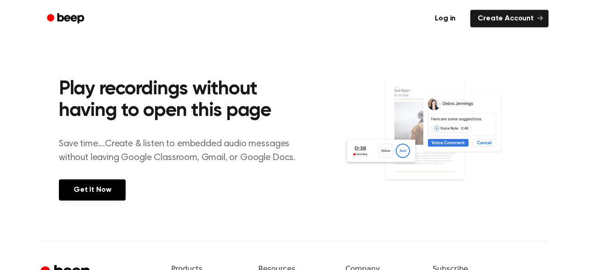 Image resolution: width=589 pixels, height=270 pixels. Describe the element at coordinates (437, 138) in the screenshot. I see `img: Voice Comments on Docs and Recording Widget` at that location.